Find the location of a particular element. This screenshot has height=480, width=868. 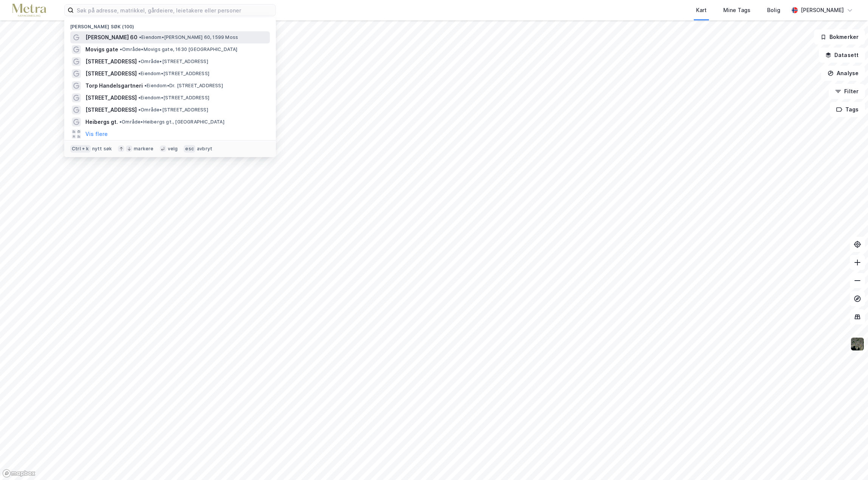

button: Filter is located at coordinates (847, 91).